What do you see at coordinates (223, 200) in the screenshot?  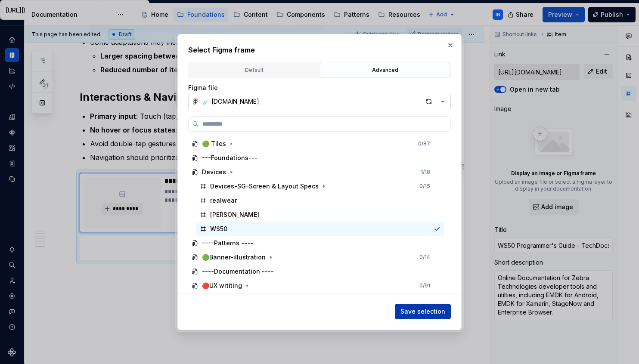 I see `div: realwear` at bounding box center [223, 200].